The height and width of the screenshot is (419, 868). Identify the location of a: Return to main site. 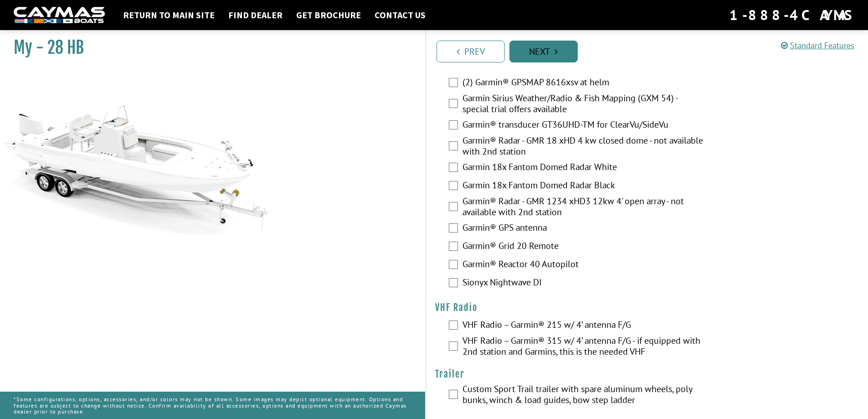
(169, 15).